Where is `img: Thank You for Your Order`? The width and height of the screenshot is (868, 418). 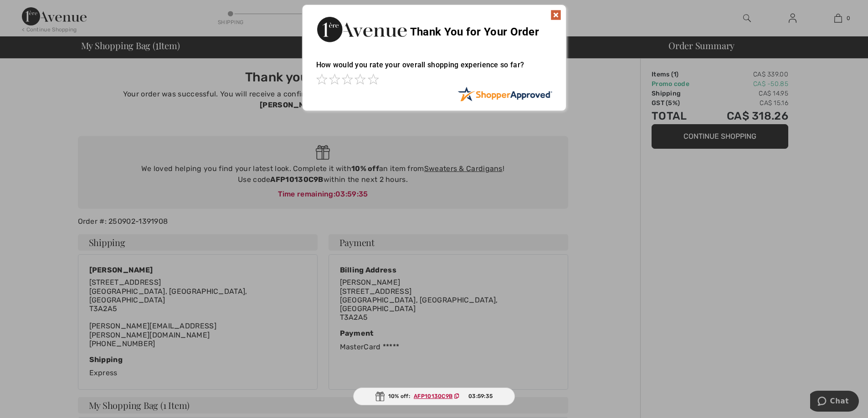 img: Thank You for Your Order is located at coordinates (362, 29).